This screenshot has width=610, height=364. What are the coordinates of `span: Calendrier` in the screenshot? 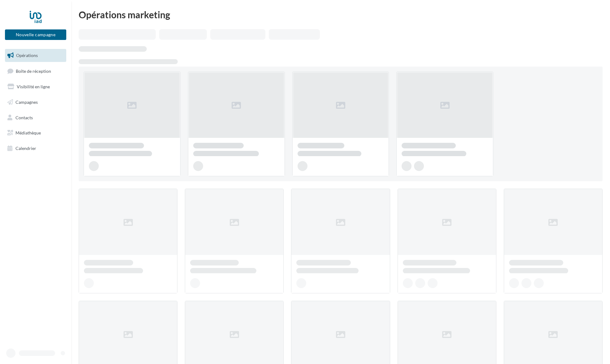 It's located at (26, 148).